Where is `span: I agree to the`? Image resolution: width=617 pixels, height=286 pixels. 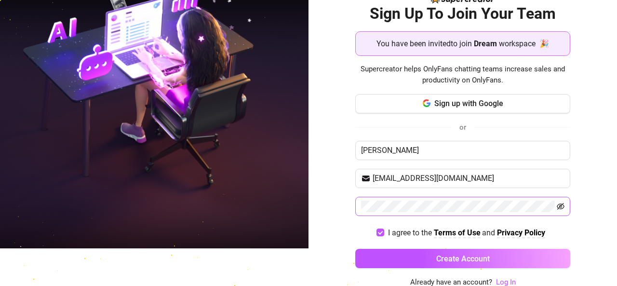 span: I agree to the is located at coordinates (410, 232).